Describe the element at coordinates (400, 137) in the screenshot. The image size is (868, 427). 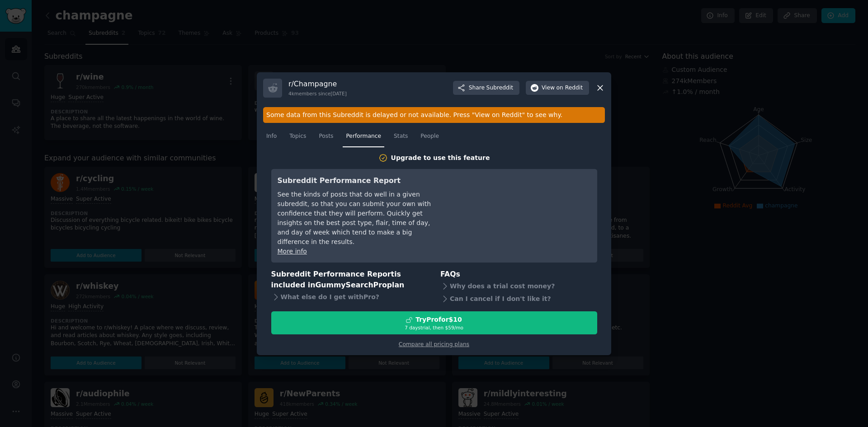
I see `span: Stats` at that location.